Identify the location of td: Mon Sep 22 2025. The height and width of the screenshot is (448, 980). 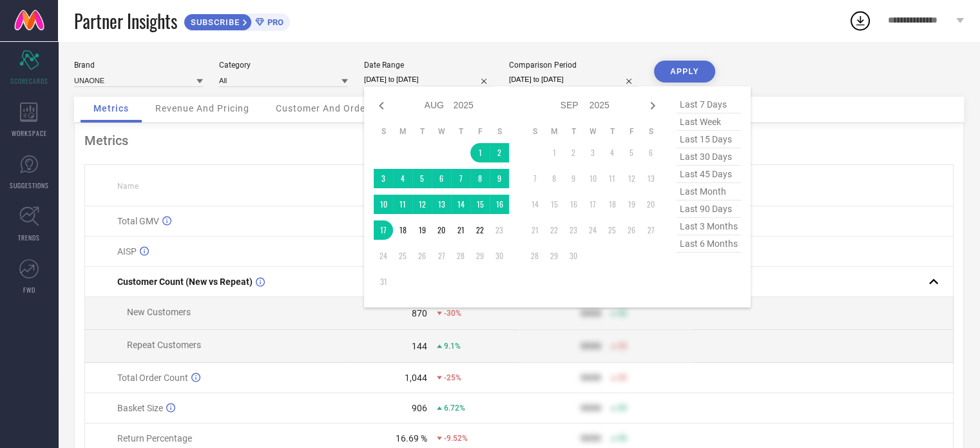
(554, 230).